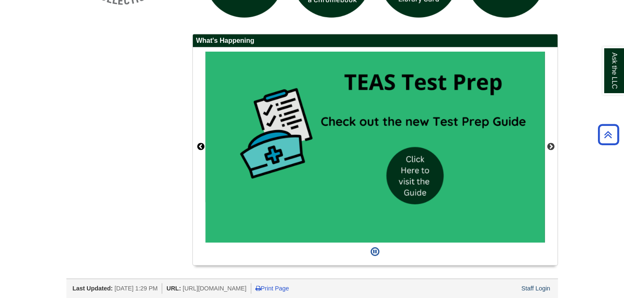  Describe the element at coordinates (535, 289) in the screenshot. I see `a: Staff Login` at that location.